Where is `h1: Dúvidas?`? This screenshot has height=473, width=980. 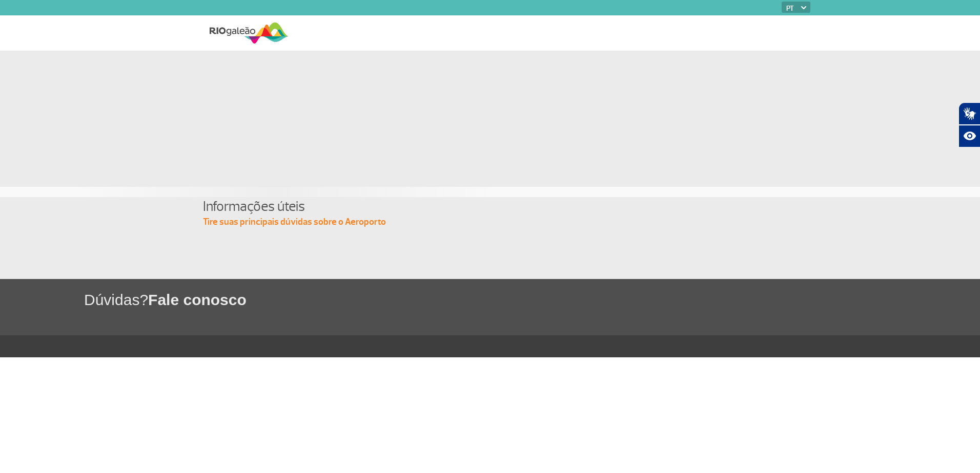 h1: Dúvidas? is located at coordinates (532, 300).